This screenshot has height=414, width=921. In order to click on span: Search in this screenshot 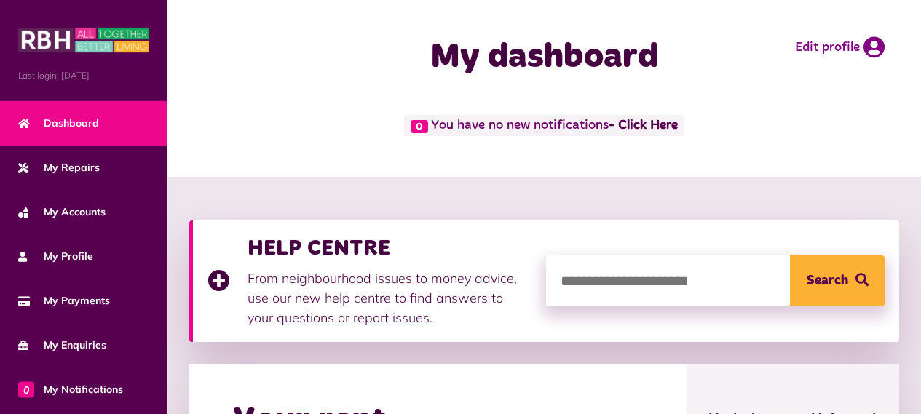, I will do `click(827, 281)`.